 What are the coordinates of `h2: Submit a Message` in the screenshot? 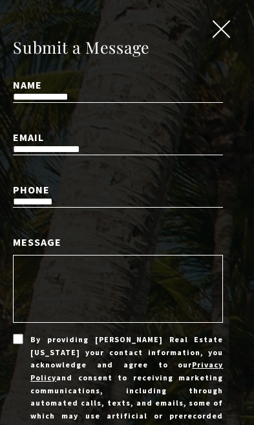 It's located at (118, 47).